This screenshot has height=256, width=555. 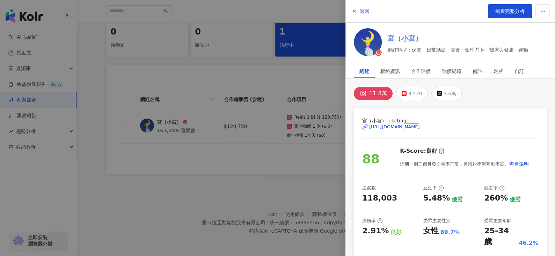 I want to click on div: 69.7%, so click(x=450, y=232).